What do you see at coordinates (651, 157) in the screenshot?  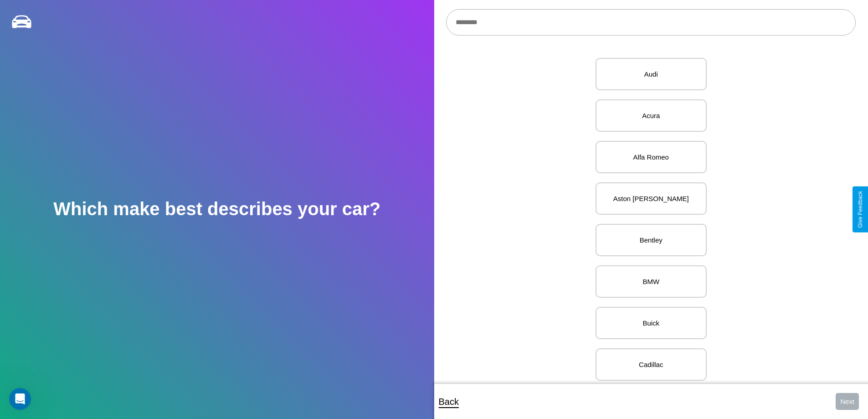 I see `p: Alfa Romeo` at bounding box center [651, 157].